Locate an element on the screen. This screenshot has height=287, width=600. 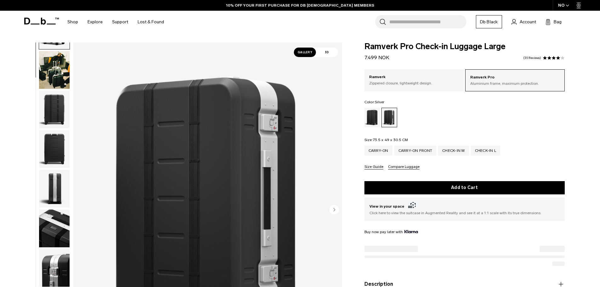
span: Click here to view the suitcase in Augmented Reality and see it at a 1:1 scale with its true dime... is located at coordinates (464, 213).